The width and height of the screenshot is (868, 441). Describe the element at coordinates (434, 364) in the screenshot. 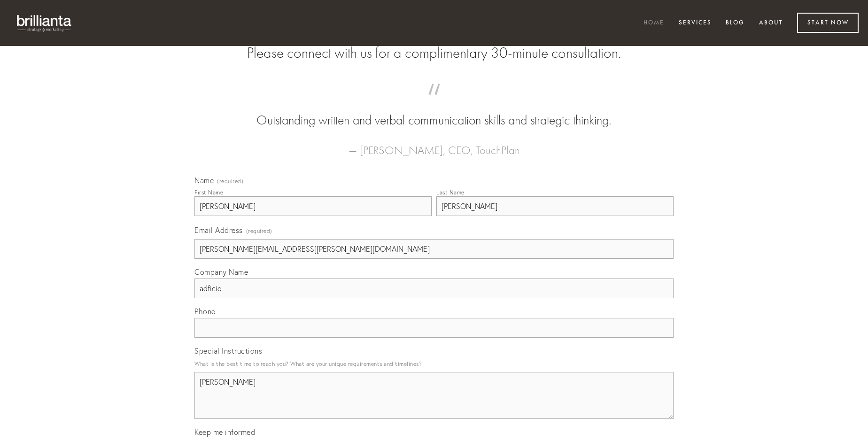

I see `p: What is the best time to reach you? What are your unique requirements and timelines?` at that location.